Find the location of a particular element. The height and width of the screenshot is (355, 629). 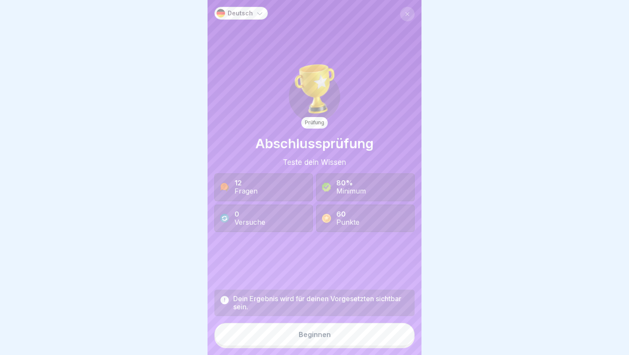

b: 0 is located at coordinates (237, 214).